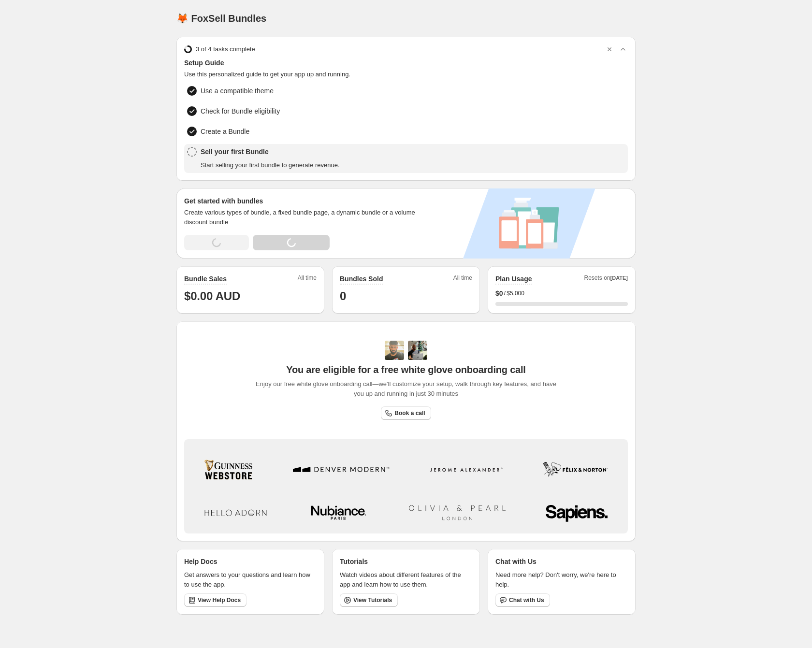 The width and height of the screenshot is (812, 648). What do you see at coordinates (304, 217) in the screenshot?
I see `span: Create various types of bundle, a fixed bundle page, a dynamic bundle or a volume discount bundle` at bounding box center [304, 217].